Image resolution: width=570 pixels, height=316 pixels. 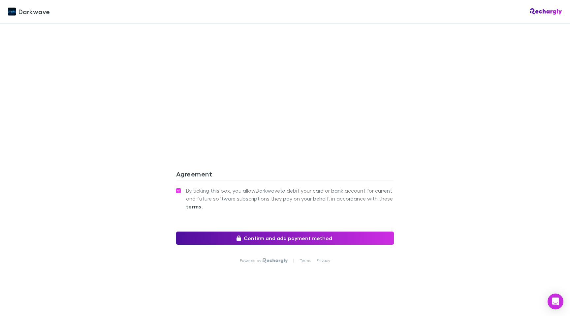 What do you see at coordinates (306, 261) in the screenshot?
I see `a: Terms` at bounding box center [306, 261].